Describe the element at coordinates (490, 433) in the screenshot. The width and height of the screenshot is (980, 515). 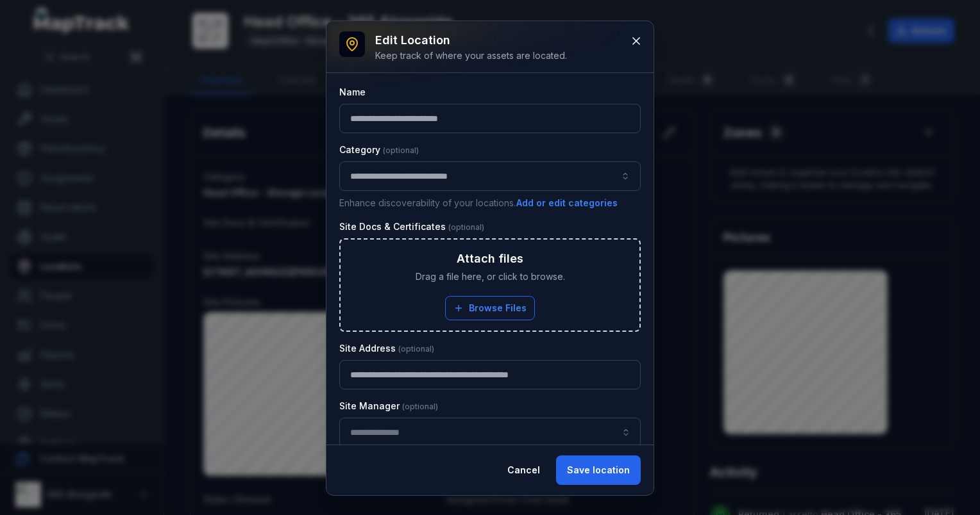
I see `input: location-edit:cf[f17e2bb2-e4e3-4bf9-b28f-544083f34412]-label` at that location.